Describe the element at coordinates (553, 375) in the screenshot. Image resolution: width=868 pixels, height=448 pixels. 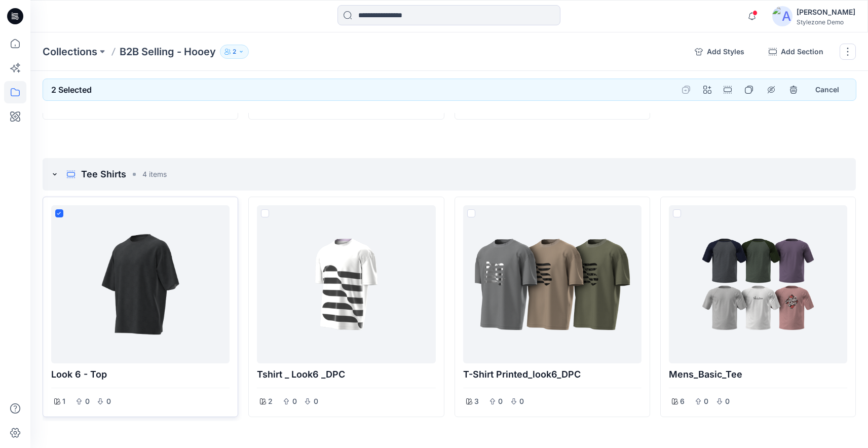
I see `p: T-shirt printed_look6_DPC` at that location.